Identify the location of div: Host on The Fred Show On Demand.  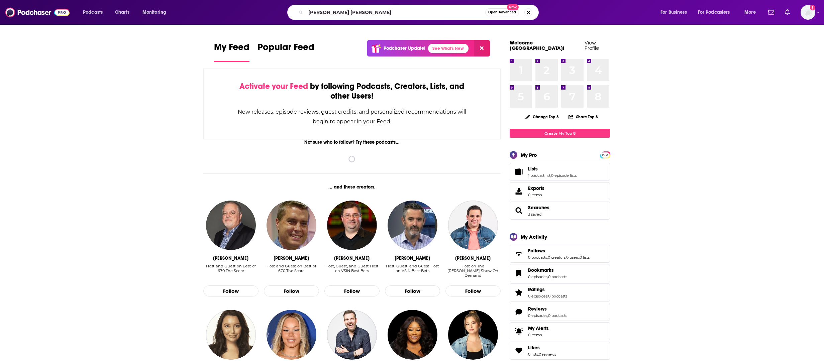
(473, 271).